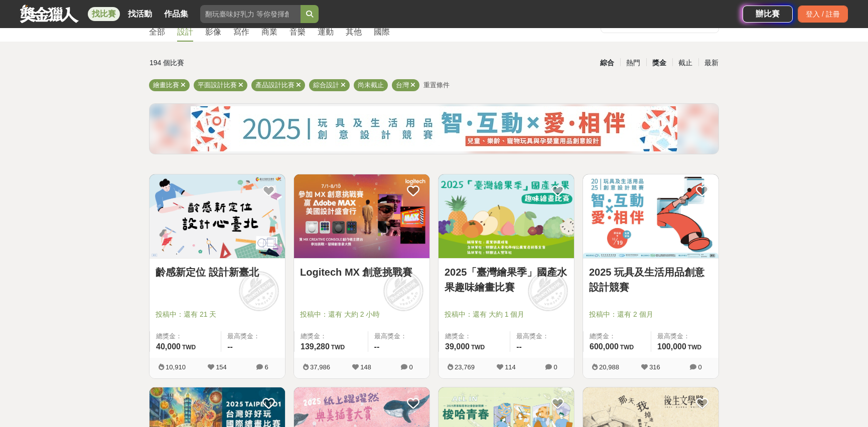 The image size is (868, 427). Describe the element at coordinates (176, 367) in the screenshot. I see `span: 10,910` at that location.